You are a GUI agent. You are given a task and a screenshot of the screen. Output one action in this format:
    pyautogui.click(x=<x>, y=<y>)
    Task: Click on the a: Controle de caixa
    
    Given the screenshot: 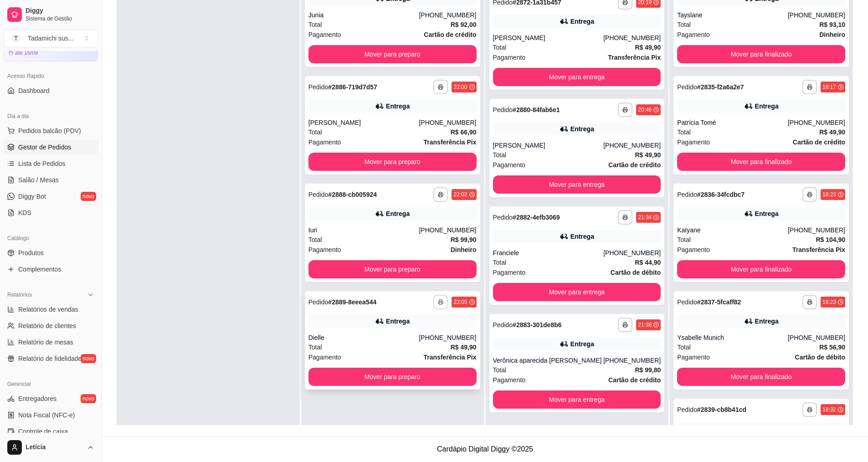 What is the action you would take?
    pyautogui.click(x=51, y=432)
    